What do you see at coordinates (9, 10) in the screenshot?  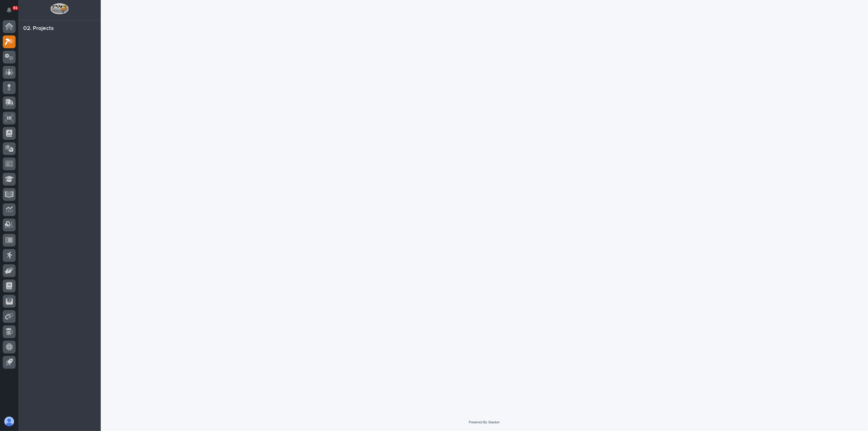 I see `button: Notifications` at bounding box center [9, 10].